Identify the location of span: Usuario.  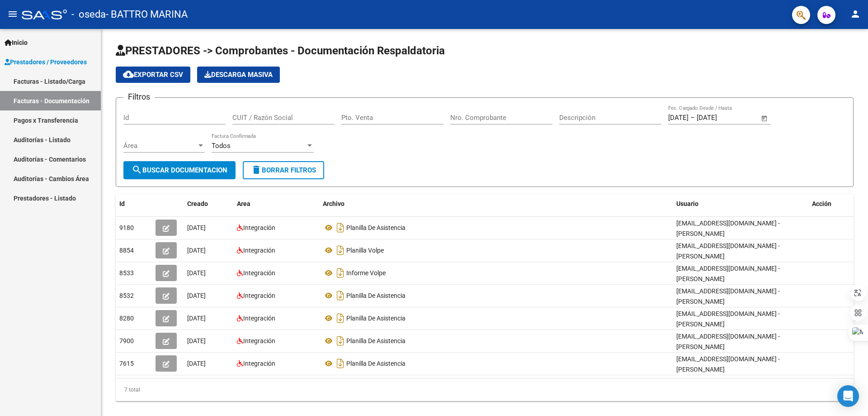
(687, 203).